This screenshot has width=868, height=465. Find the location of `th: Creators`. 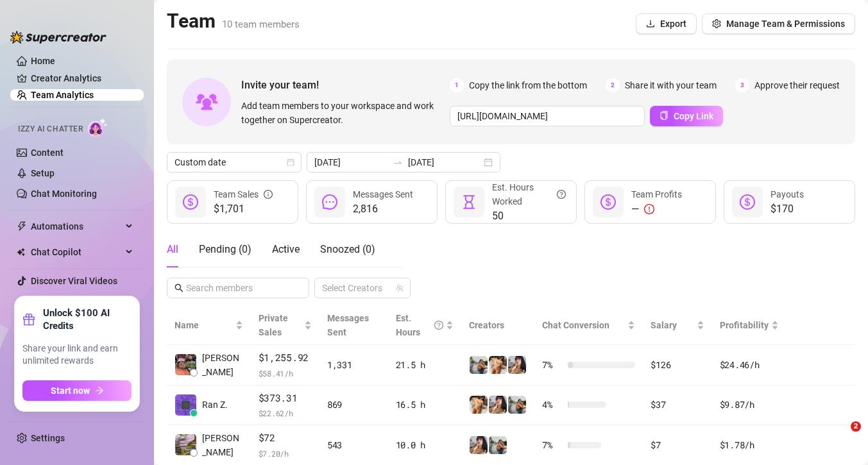

th: Creators is located at coordinates (498, 326).